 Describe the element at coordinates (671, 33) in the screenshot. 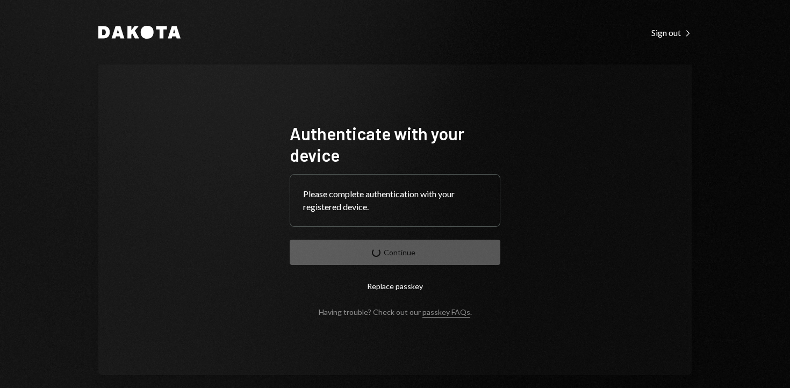

I see `div: Sign out` at that location.